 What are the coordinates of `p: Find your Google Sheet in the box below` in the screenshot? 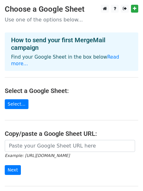 It's located at (71, 61).